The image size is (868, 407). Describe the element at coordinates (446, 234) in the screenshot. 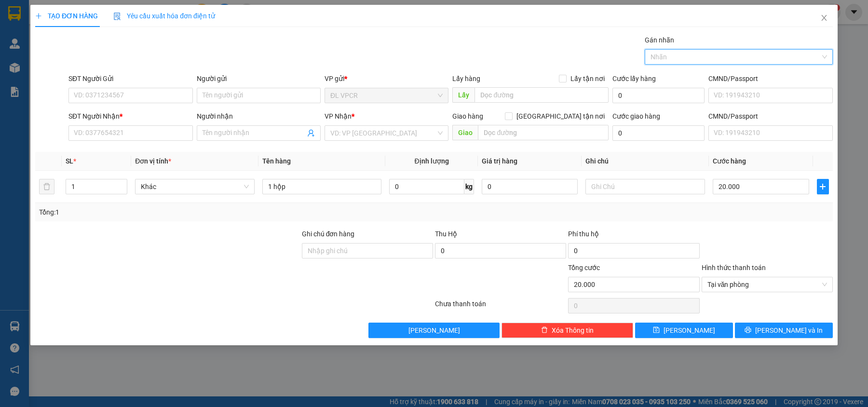

I see `span: Thu Hộ` at that location.